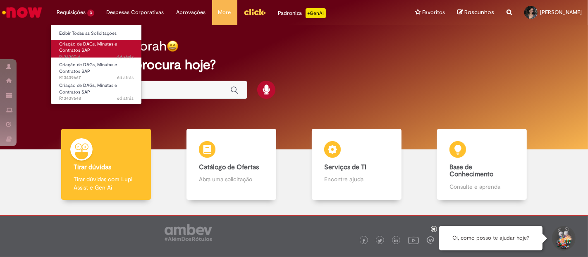 The height and width of the screenshot is (257, 588). I want to click on span: More, so click(224, 12).